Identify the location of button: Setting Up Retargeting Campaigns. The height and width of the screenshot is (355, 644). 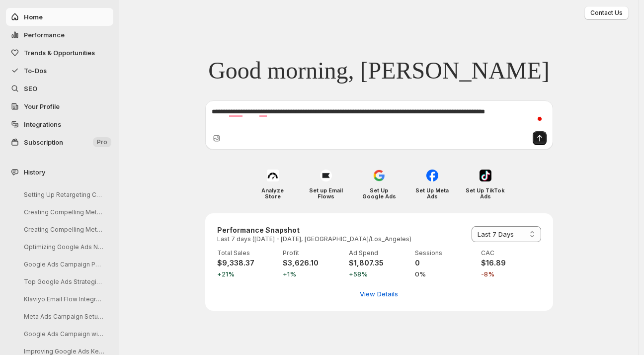
(63, 195).